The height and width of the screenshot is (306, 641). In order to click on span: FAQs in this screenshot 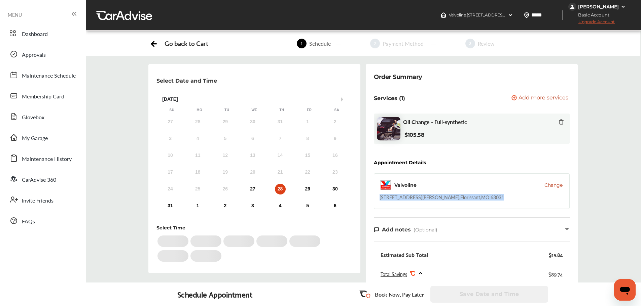, I will do `click(28, 222)`.